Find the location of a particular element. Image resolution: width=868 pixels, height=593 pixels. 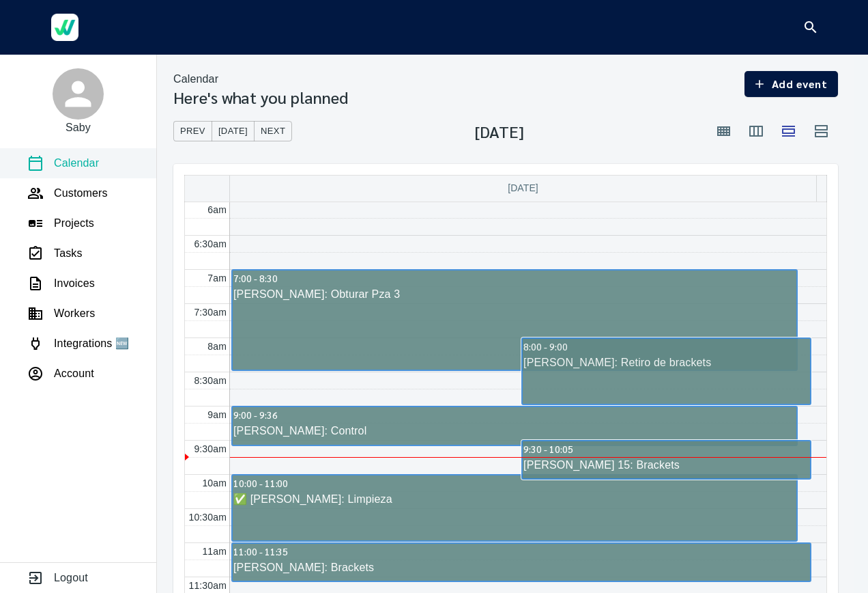

span: 10am is located at coordinates (215, 483).